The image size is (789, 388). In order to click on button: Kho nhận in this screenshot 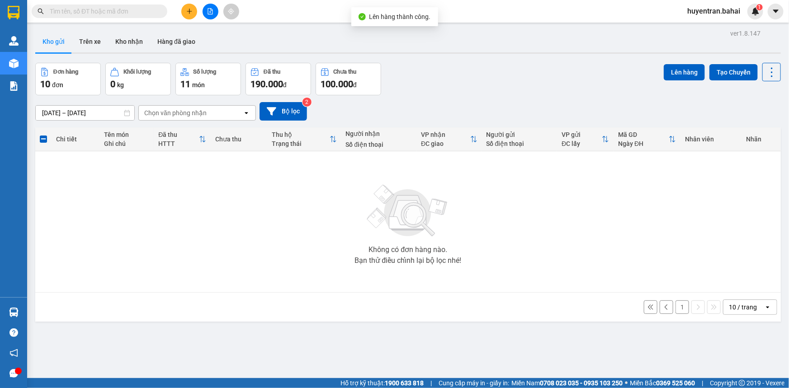, I will do `click(129, 42)`.